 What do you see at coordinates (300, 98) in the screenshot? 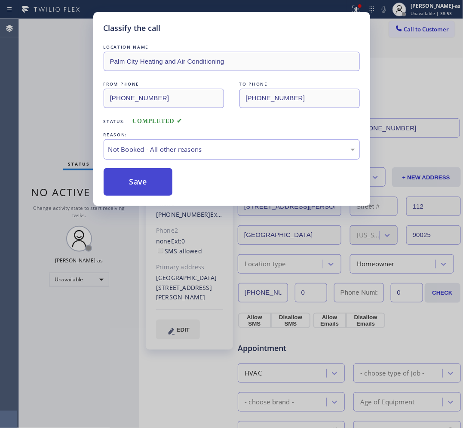
I see `input: To phone` at bounding box center [300, 98].